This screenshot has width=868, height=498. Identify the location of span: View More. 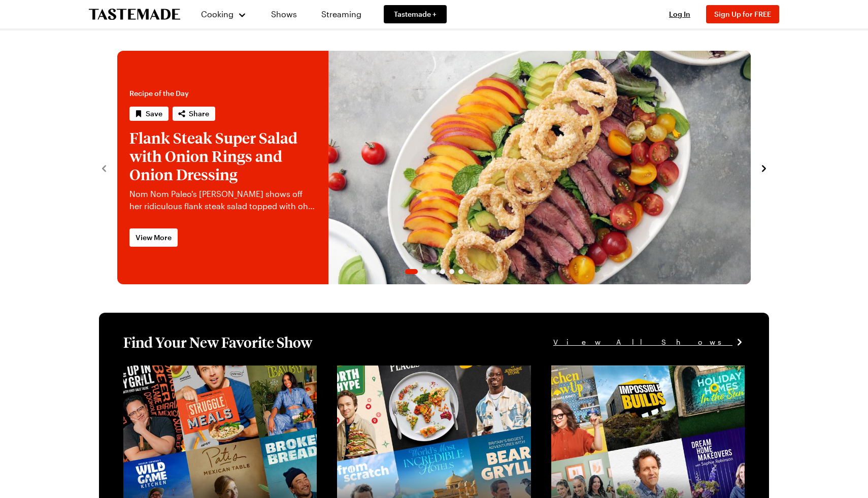
(153, 238).